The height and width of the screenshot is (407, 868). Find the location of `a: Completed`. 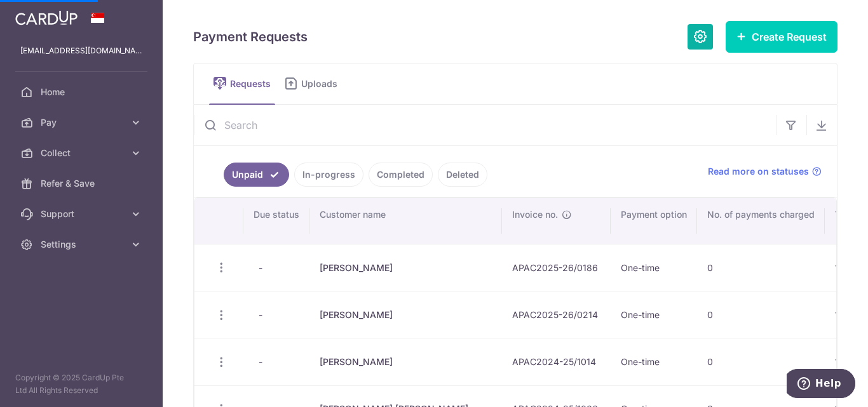

a: Completed is located at coordinates (400, 175).